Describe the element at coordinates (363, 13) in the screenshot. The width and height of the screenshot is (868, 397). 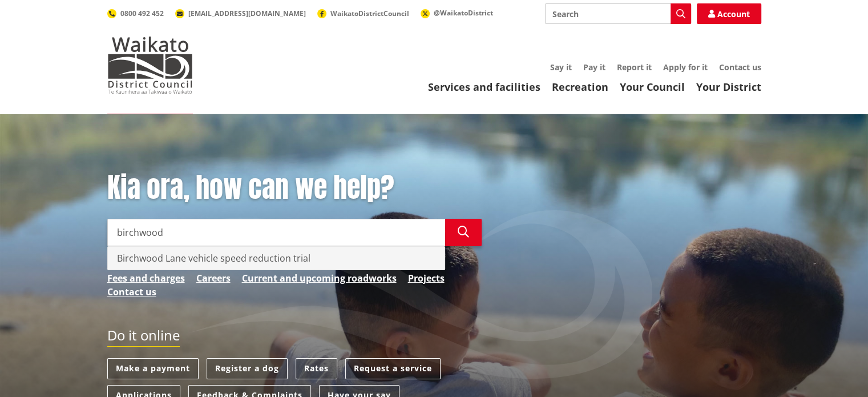
I see `a: WaikatoDistrictCouncil` at that location.